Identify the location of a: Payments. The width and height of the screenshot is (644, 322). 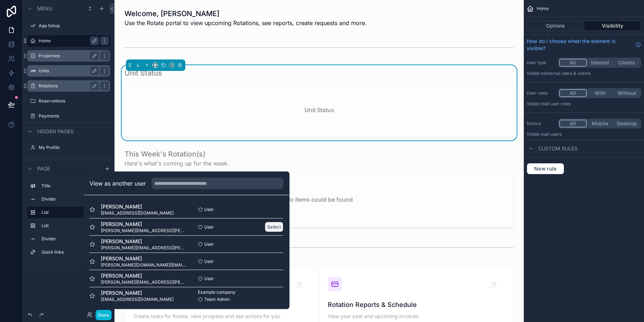
(74, 116).